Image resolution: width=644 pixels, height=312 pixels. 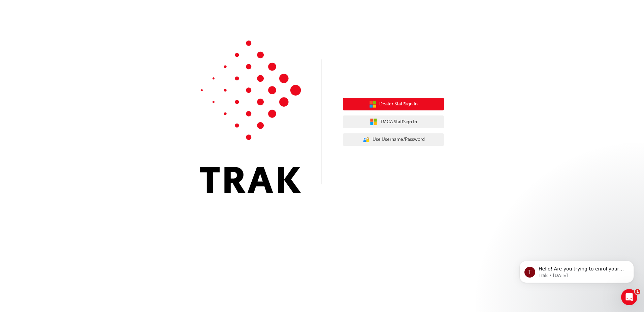 What do you see at coordinates (21, 26) in the screenshot?
I see `div: Profile image for Trak` at bounding box center [21, 26].